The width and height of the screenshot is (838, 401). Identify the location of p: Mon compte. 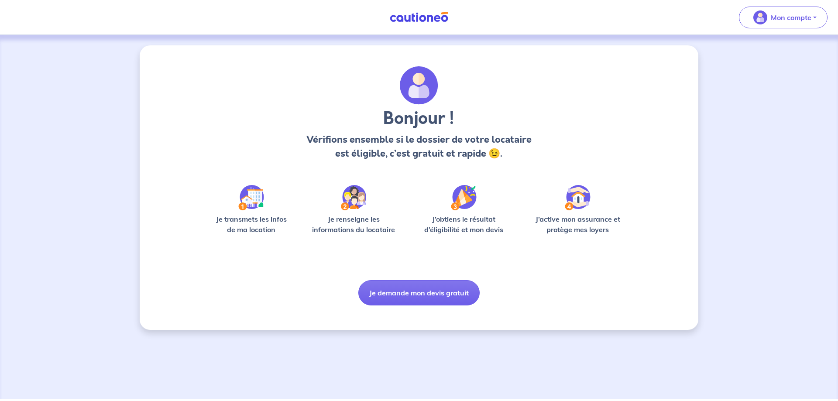
(791, 17).